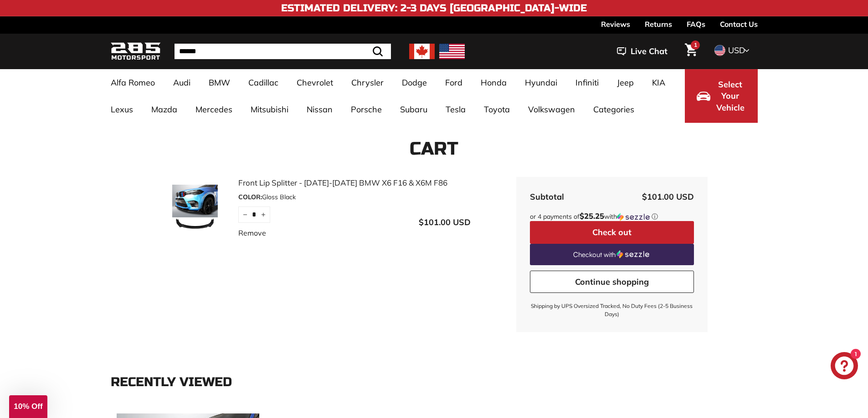 This screenshot has height=418, width=868. What do you see at coordinates (614, 109) in the screenshot?
I see `a: Categories` at bounding box center [614, 109].